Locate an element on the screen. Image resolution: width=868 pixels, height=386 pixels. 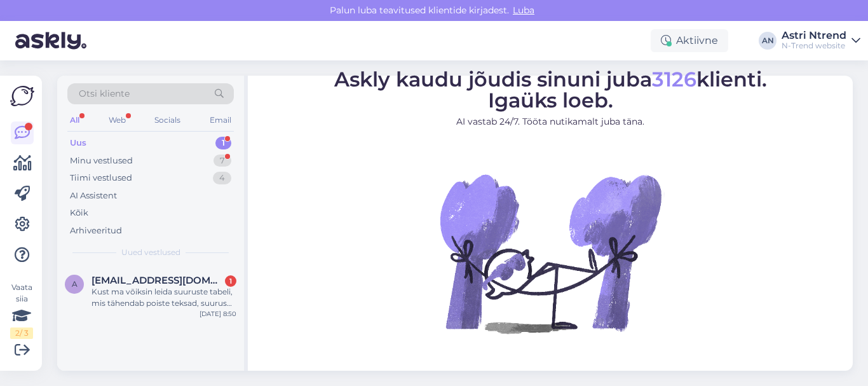
div: 7 is located at coordinates (223, 161).